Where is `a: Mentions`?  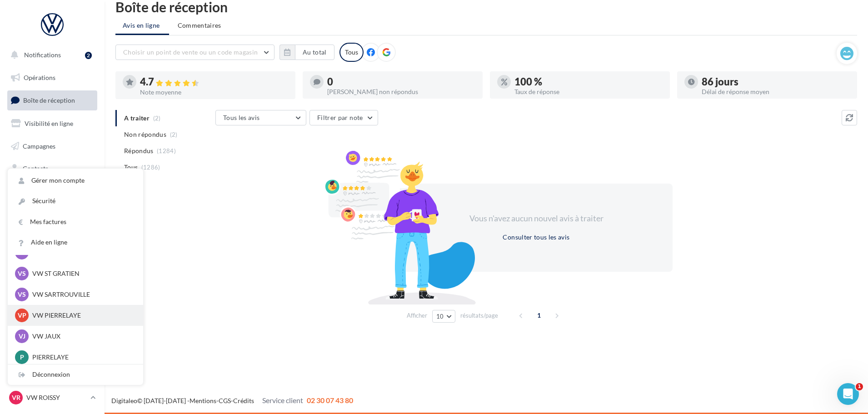 a: Mentions is located at coordinates (203, 400).